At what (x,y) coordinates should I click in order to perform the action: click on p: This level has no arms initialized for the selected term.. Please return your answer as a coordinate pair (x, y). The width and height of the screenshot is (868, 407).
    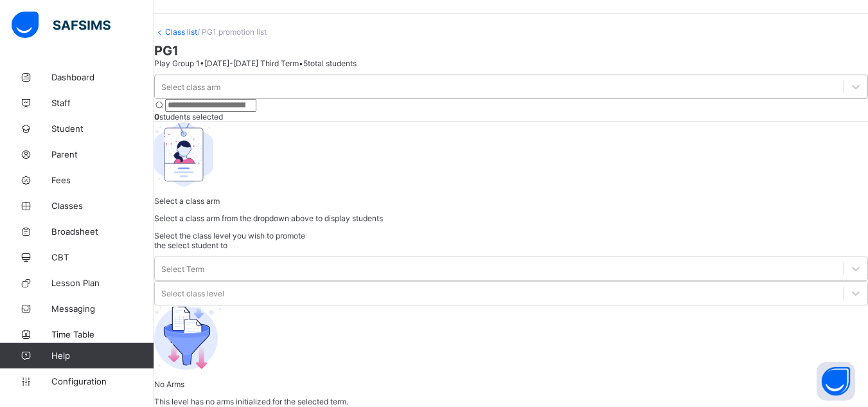
    Looking at the image, I should click on (511, 402).